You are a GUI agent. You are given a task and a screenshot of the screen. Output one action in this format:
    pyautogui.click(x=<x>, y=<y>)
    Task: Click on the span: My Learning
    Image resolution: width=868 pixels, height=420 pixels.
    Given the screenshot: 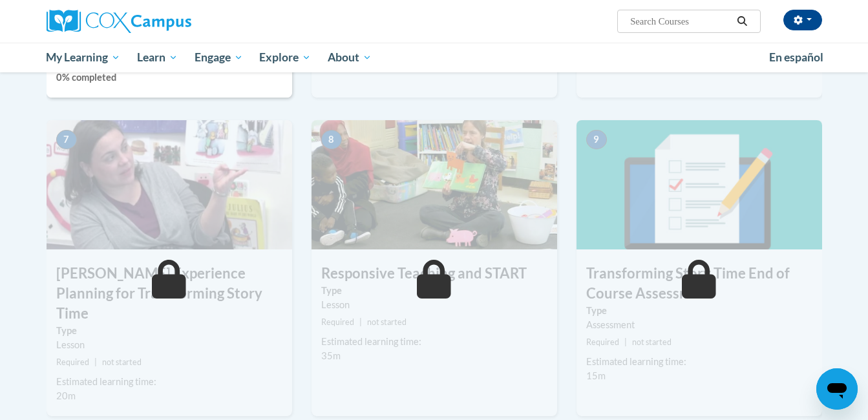 What is the action you would take?
    pyautogui.click(x=83, y=58)
    